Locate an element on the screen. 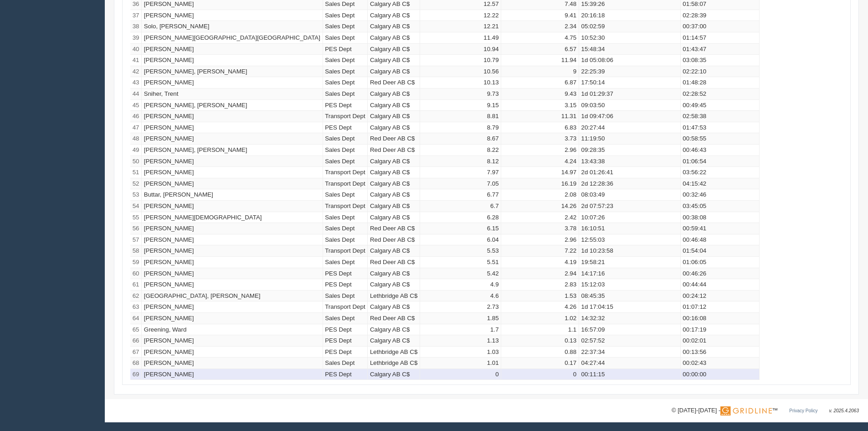 The width and height of the screenshot is (868, 431). td: 1d 01:29:37 is located at coordinates (630, 94).